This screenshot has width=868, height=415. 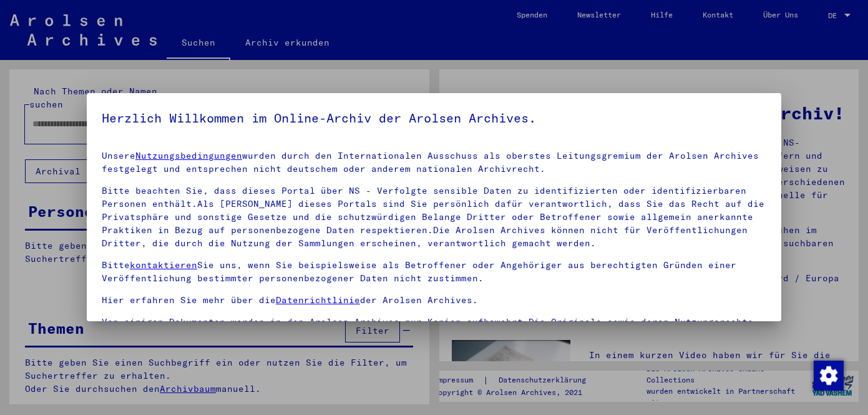 What do you see at coordinates (434, 272) in the screenshot?
I see `p: Bitte Sie uns, wenn Sie beispielsweise als Betroffener oder Angehöriger aus berechtigten Gründen ...` at bounding box center [434, 272].